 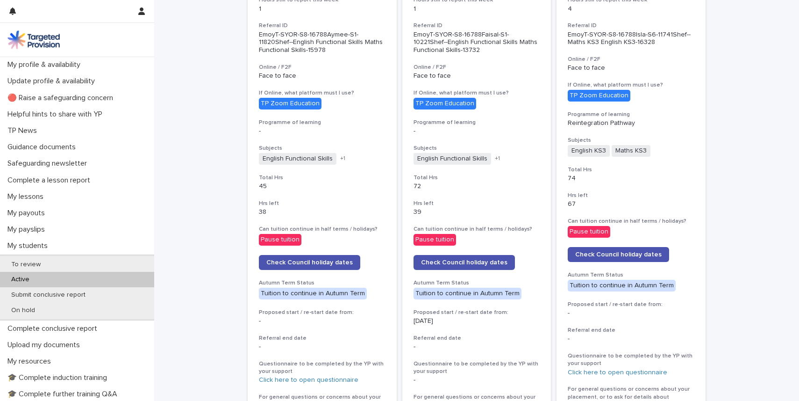 I want to click on p: 🔴 Raise a safeguarding concern, so click(x=62, y=98).